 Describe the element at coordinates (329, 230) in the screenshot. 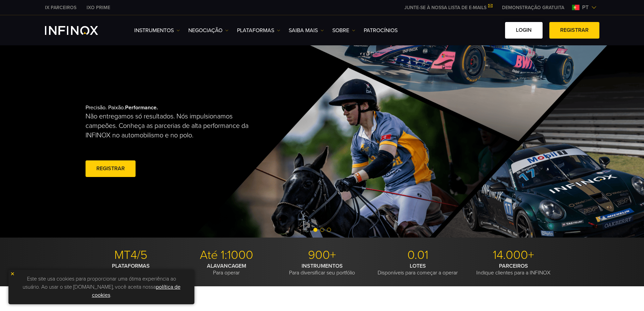

I see `span: Go to slide 3` at that location.